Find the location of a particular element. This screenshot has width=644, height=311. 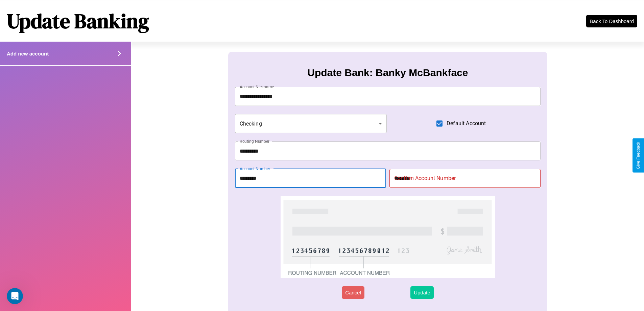

h3: Update Bank: Banky McBankface is located at coordinates (387, 73).